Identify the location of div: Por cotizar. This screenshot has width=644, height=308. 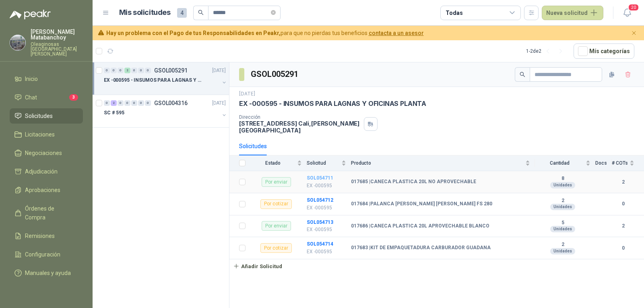
(276, 248).